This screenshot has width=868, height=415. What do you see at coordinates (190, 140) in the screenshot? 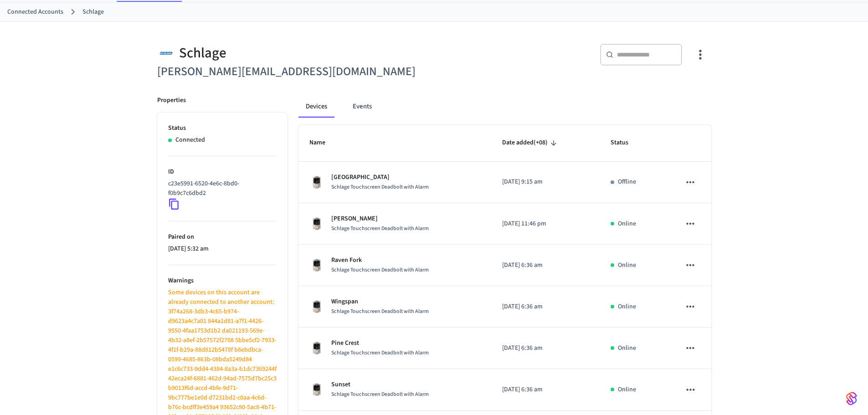
I see `p: Connected` at bounding box center [190, 140].